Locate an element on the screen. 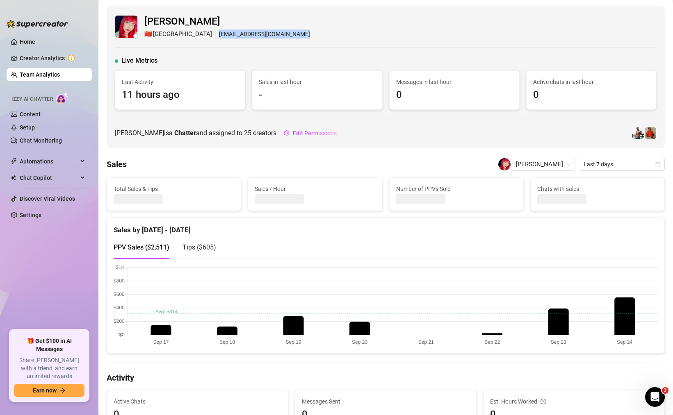  span: Earn now is located at coordinates (45, 391).